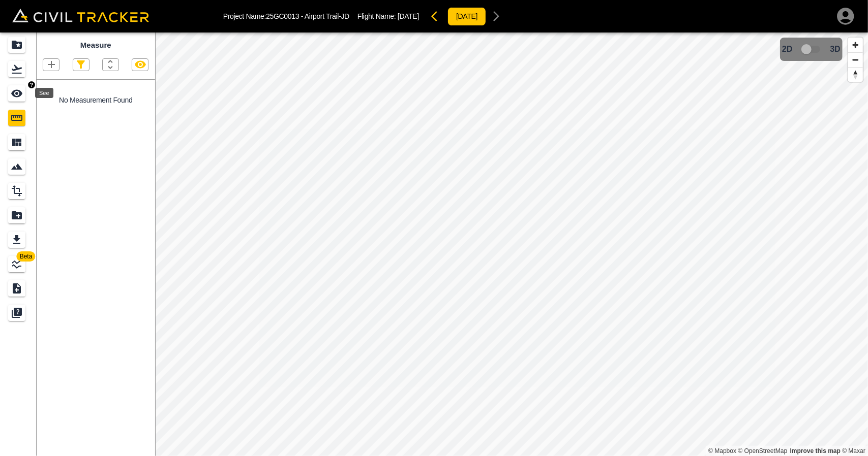 Image resolution: width=868 pixels, height=456 pixels. I want to click on a: Maxar, so click(853, 451).